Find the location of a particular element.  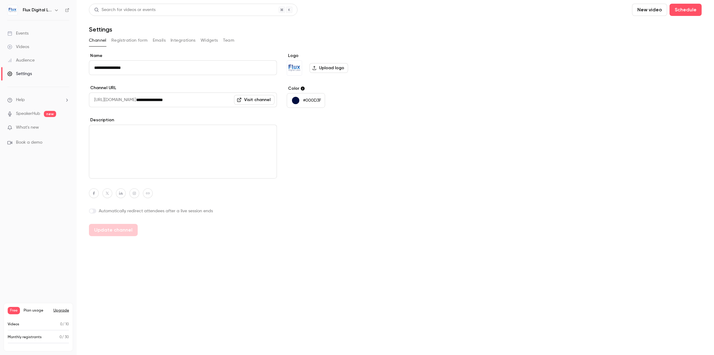

label: Name is located at coordinates (183, 56).